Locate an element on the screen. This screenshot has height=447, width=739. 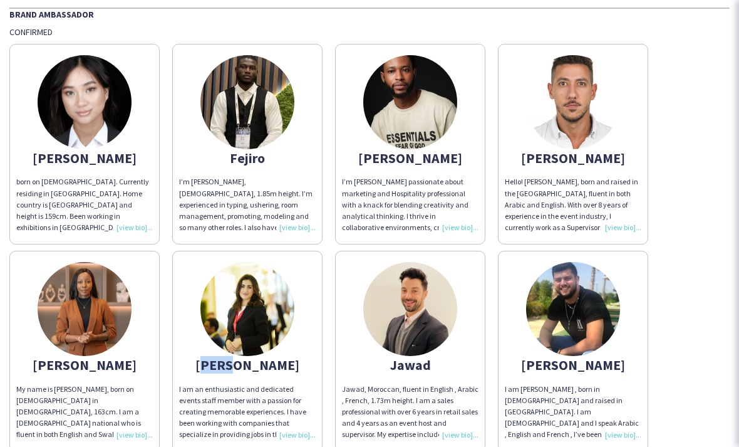
img: thumb-6788cb2749db4.jpg is located at coordinates (410, 102).